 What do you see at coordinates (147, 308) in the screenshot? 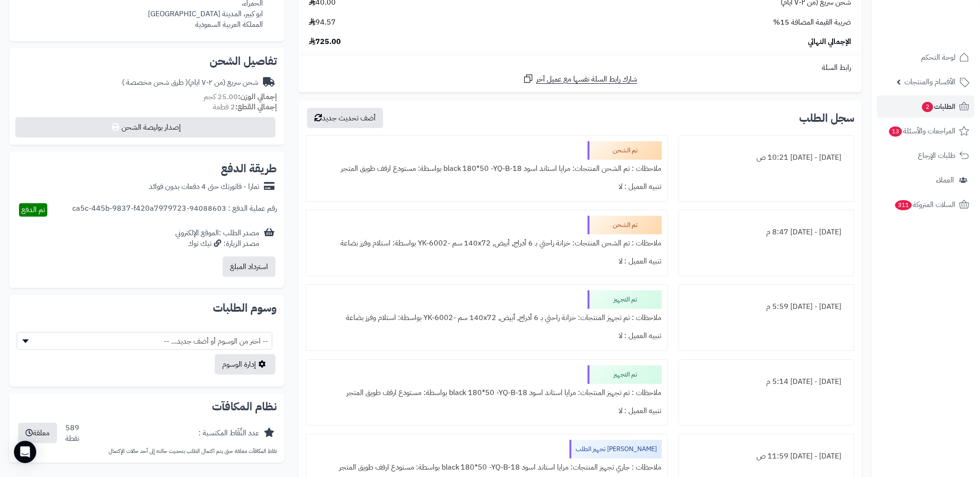
I see `h2: وسوم الطلبات` at bounding box center [147, 308].